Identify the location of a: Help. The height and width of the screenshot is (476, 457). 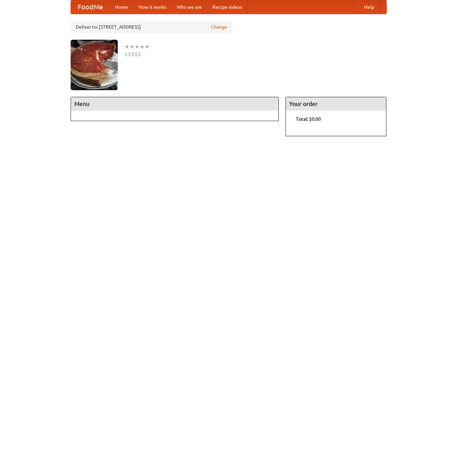
(369, 7).